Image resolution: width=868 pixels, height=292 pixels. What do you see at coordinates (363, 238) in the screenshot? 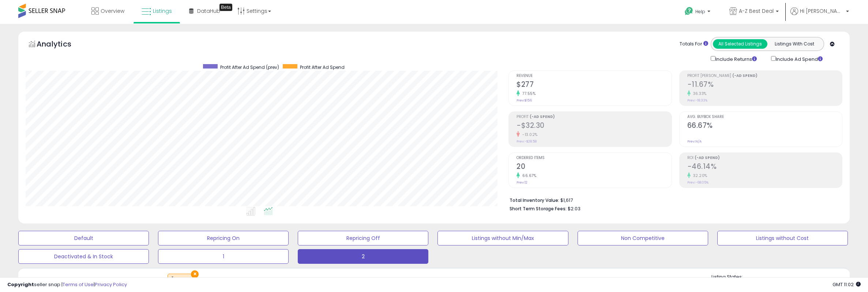
I see `button: Repricing Off` at bounding box center [363, 238].